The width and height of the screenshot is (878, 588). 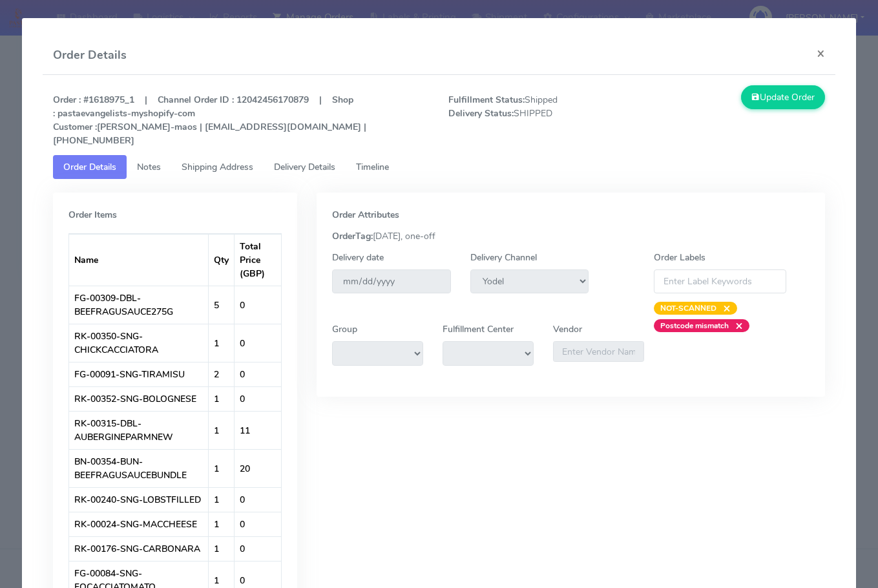 What do you see at coordinates (217, 166) in the screenshot?
I see `span: Shipping Address` at bounding box center [217, 166].